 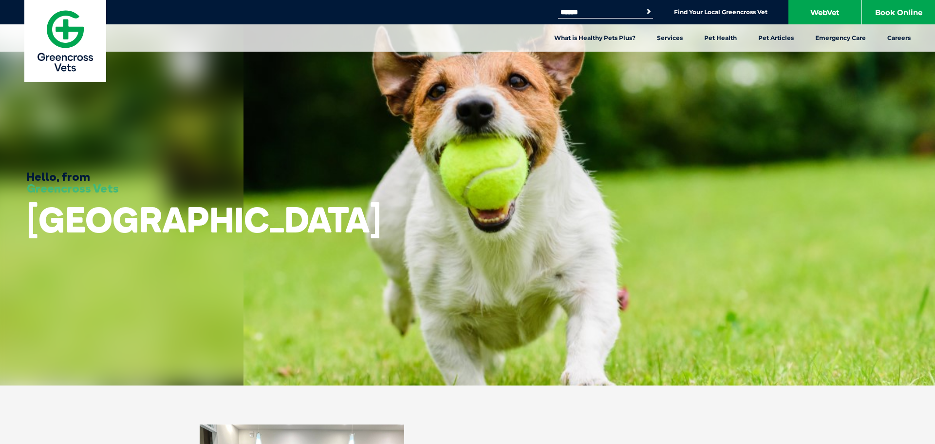 What do you see at coordinates (73, 182) in the screenshot?
I see `h3: Hello, from` at bounding box center [73, 182].